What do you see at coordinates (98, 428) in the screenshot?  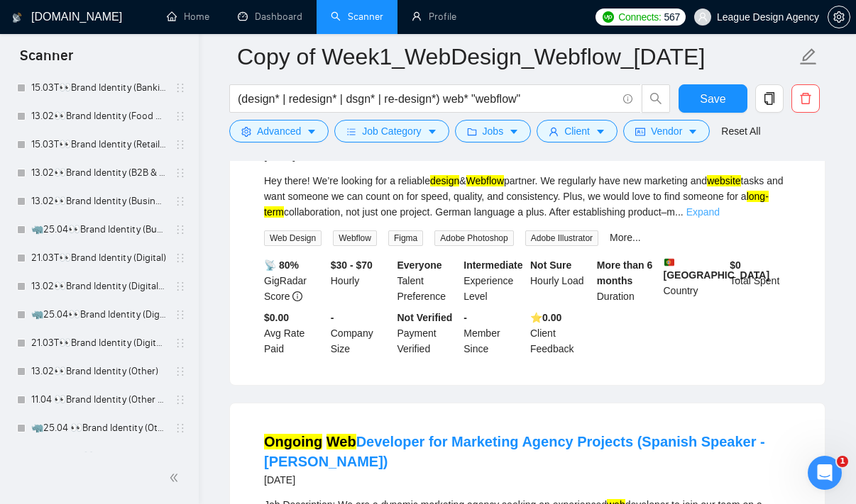 I see `a: 🦏25.04 👀Brand Identity (Other - Logo)` at bounding box center [98, 428].